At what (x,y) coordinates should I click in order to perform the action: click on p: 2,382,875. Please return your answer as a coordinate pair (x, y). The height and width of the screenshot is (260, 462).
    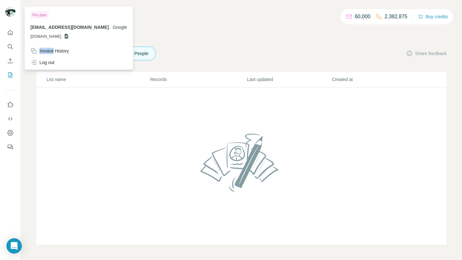
    Looking at the image, I should click on (396, 17).